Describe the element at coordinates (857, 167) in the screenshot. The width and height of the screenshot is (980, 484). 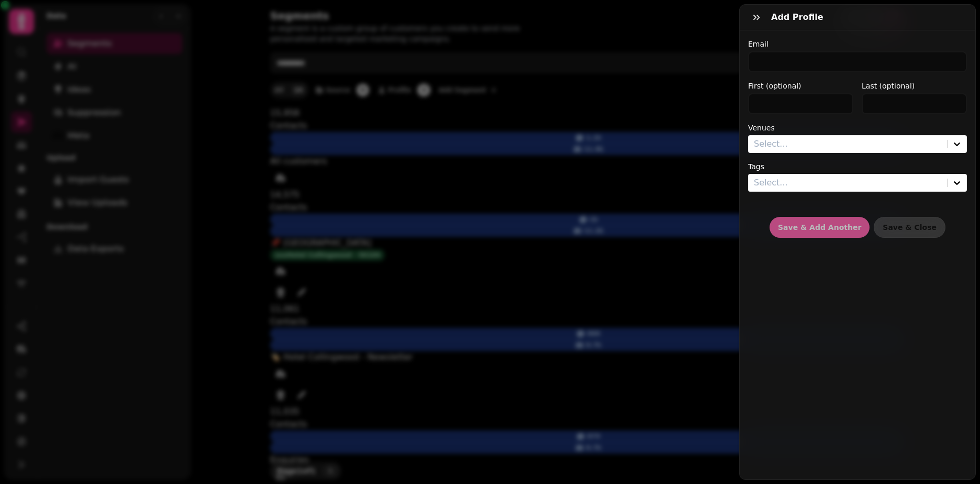
I see `label: Tags` at that location.